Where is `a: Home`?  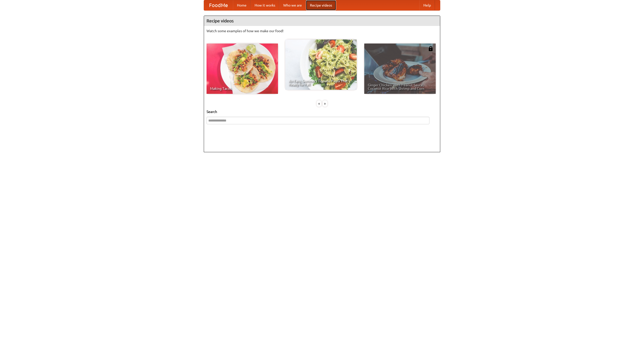
a: Home is located at coordinates (242, 5).